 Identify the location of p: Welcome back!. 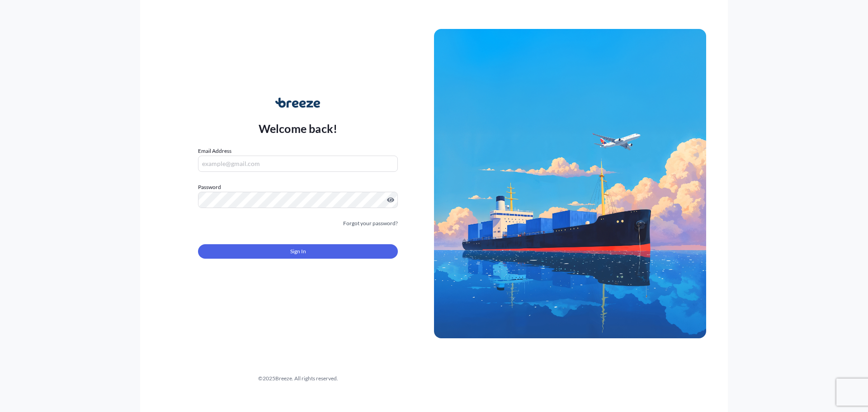
(298, 129).